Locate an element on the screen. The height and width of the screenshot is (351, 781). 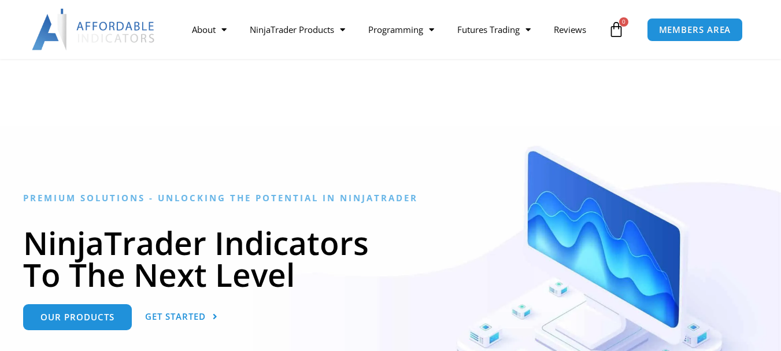
a: Reviews is located at coordinates (570, 29).